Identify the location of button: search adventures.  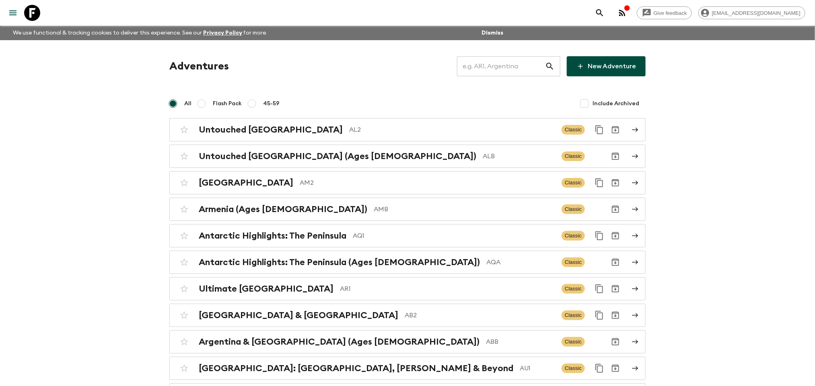
(599, 13).